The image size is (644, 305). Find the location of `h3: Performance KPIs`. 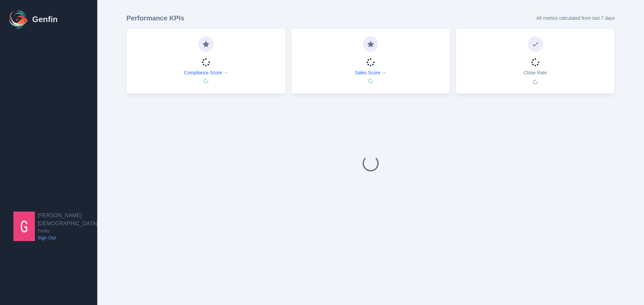

h3: Performance KPIs is located at coordinates (155, 18).